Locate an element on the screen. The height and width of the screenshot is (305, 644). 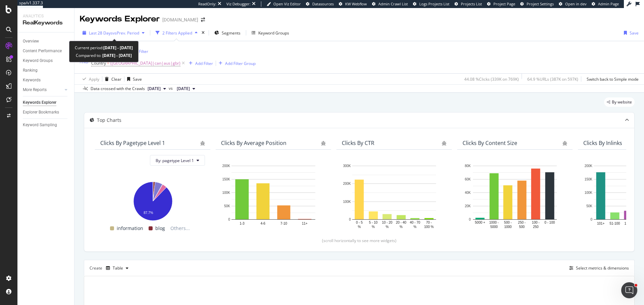
a: Admin Crawl List is located at coordinates (390, 4).